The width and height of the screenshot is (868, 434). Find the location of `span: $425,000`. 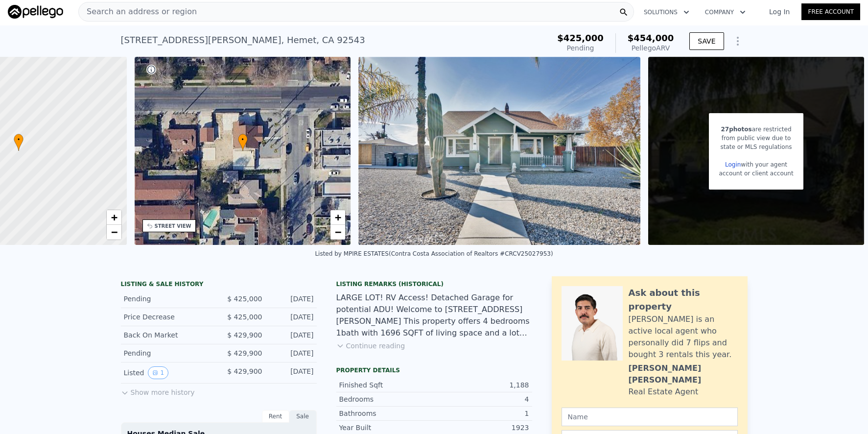

span: $425,000 is located at coordinates (580, 38).